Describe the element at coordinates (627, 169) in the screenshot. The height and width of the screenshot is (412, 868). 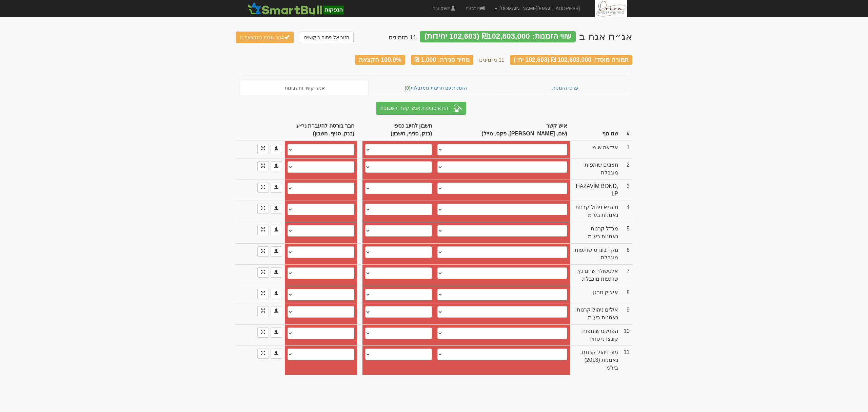
I see `td: 2` at that location.